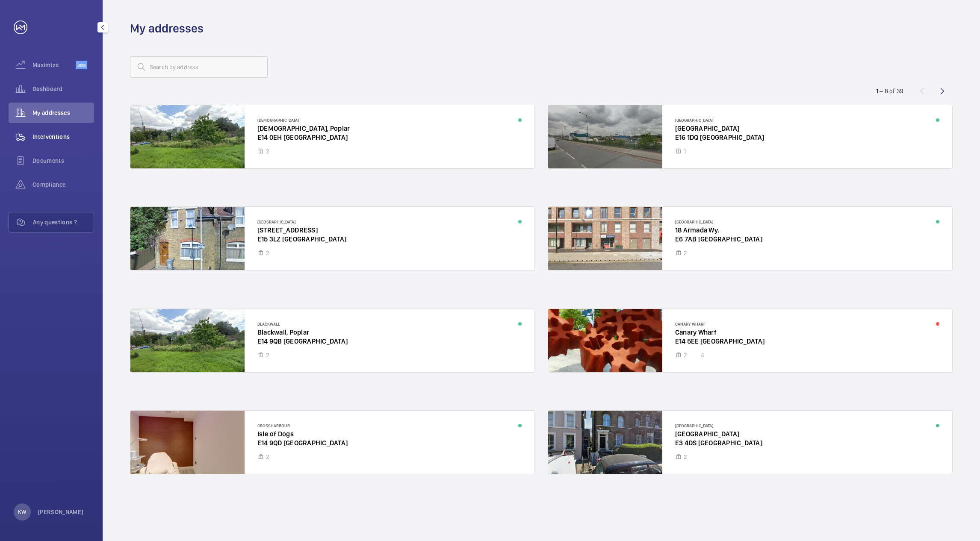  Describe the element at coordinates (81, 65) in the screenshot. I see `span: Beta` at that location.